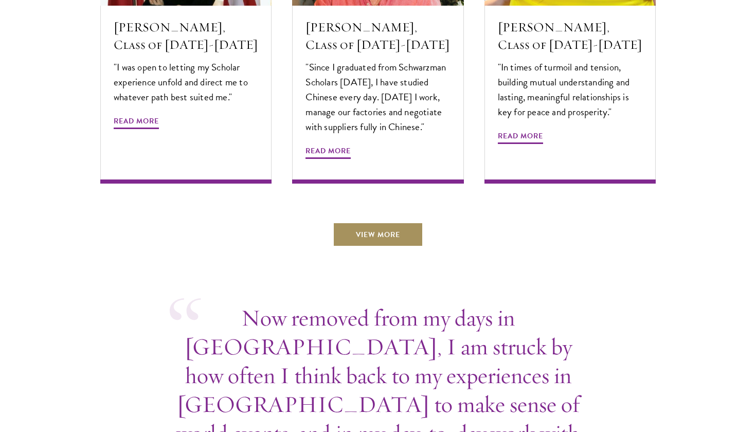 Image resolution: width=756 pixels, height=432 pixels. What do you see at coordinates (570, 89) in the screenshot?
I see `p: "In times of turmoil and tension, building mutual understanding and lasting, meaningful relations...` at bounding box center [570, 89].